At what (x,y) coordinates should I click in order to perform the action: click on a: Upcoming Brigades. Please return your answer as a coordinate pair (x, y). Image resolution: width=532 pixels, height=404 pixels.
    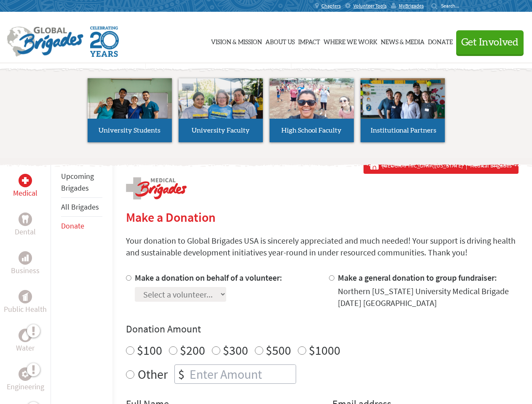
    Looking at the image, I should click on (78, 182).